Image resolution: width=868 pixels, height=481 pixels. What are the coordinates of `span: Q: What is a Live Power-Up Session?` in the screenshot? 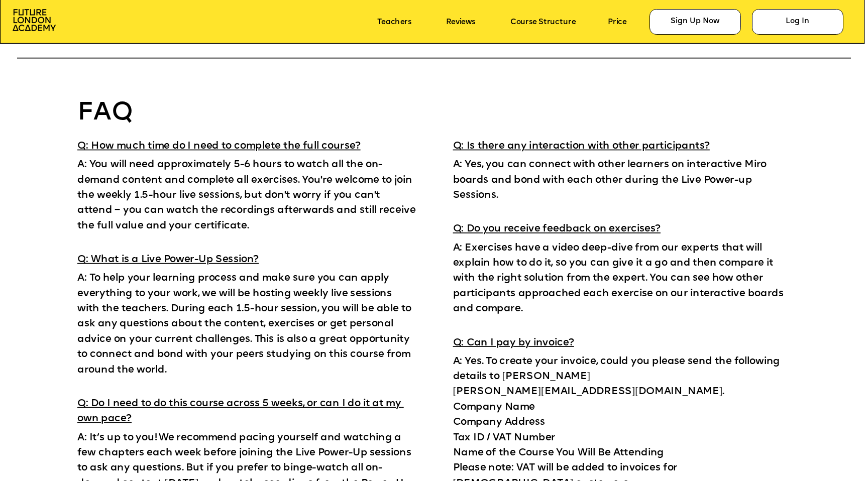 It's located at (168, 260).